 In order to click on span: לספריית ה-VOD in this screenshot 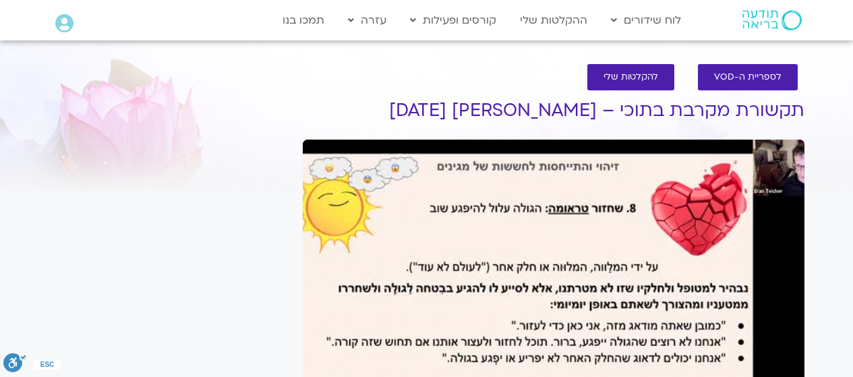, I will do `click(748, 77)`.